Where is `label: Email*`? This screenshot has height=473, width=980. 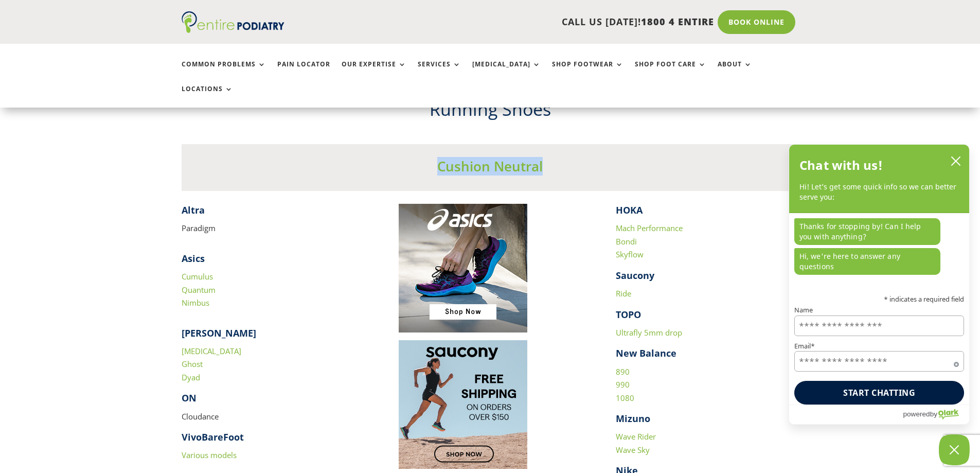 label: Email* is located at coordinates (880, 346).